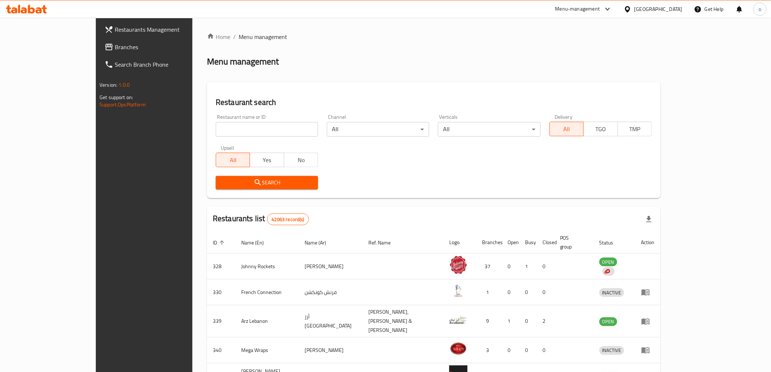 The height and width of the screenshot is (372, 771). What do you see at coordinates (546, 242) in the screenshot?
I see `th: Closed` at bounding box center [546, 242].